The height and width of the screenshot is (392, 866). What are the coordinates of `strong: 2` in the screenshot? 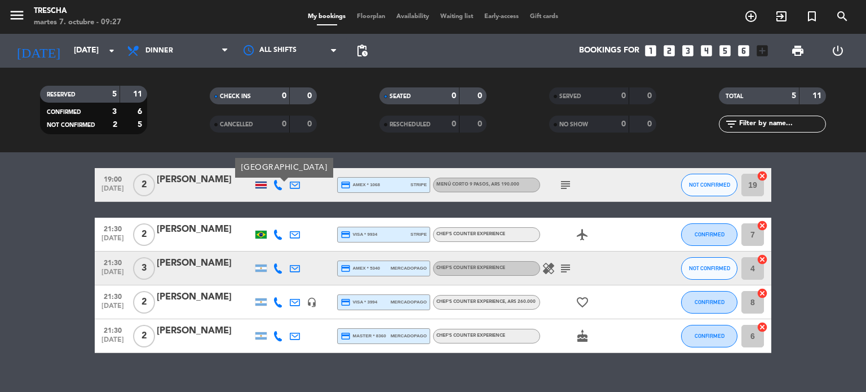 It's located at (115, 125).